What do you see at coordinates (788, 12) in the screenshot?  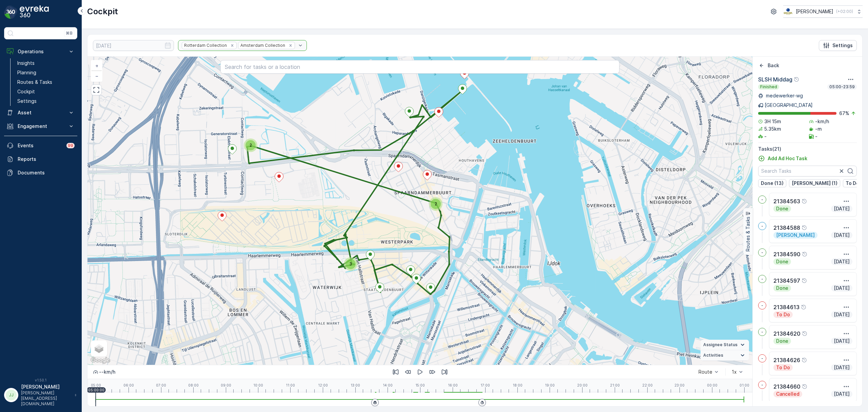 I see `img: basis-logo_rgb2x.png` at bounding box center [788, 12].